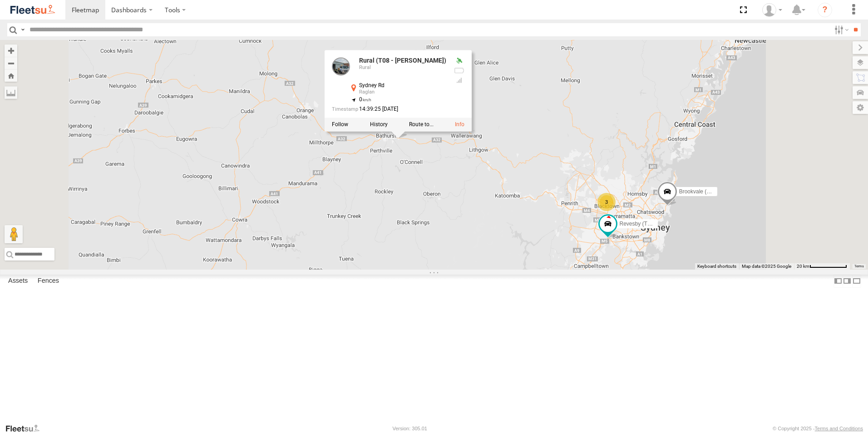 Image resolution: width=868 pixels, height=433 pixels. What do you see at coordinates (459, 71) in the screenshot?
I see `div: No battery health information received from this device.` at bounding box center [459, 71].